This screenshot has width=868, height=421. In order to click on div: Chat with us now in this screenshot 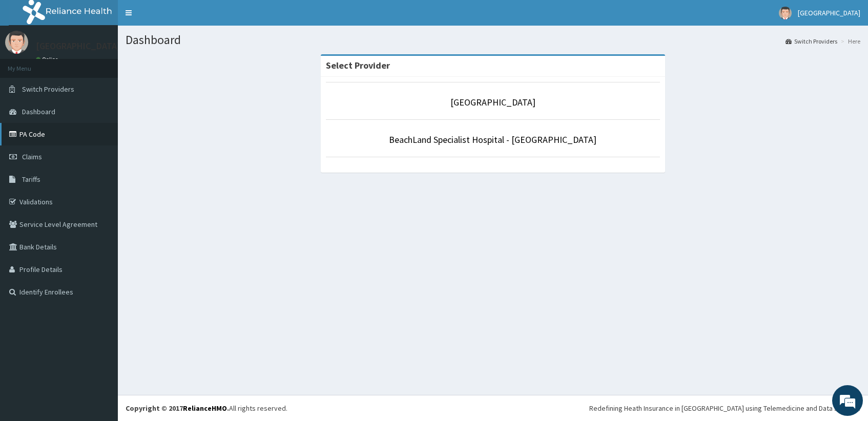, I will do `click(113, 64)`.